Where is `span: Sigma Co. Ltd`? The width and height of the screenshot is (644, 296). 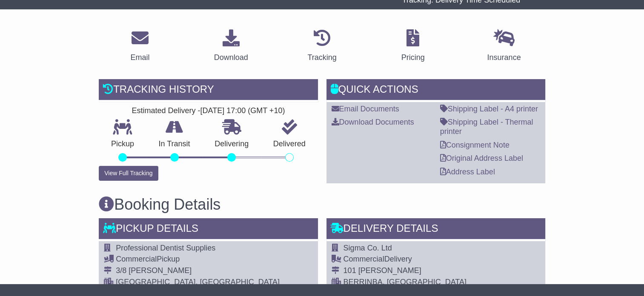
span: Sigma Co. Ltd is located at coordinates (368, 248).